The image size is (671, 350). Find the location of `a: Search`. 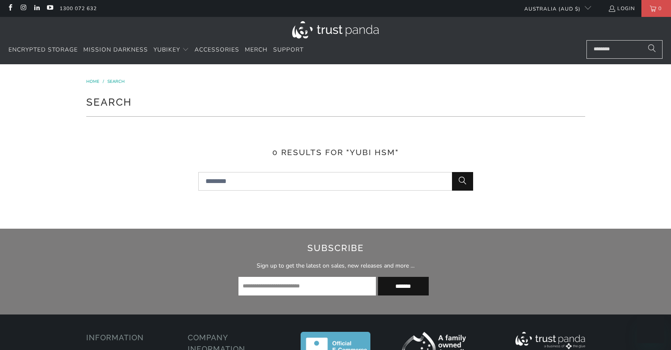

a: Search is located at coordinates (116, 82).